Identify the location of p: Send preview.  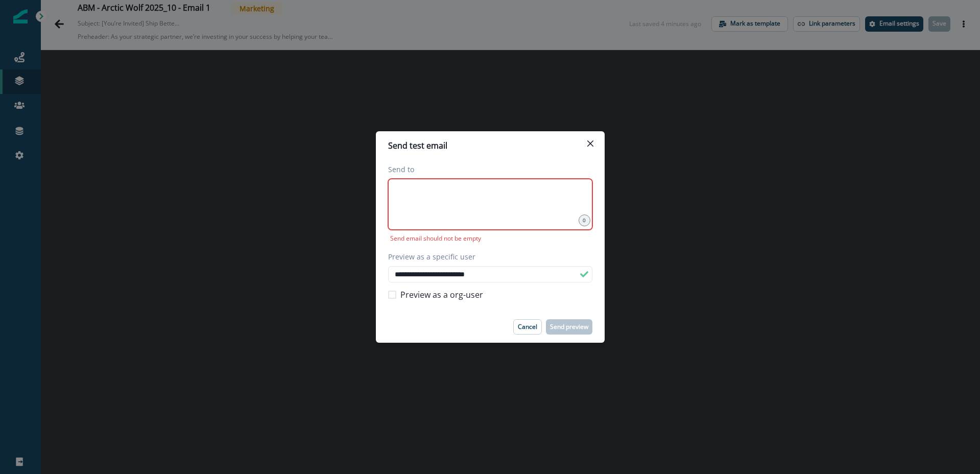
(569, 327).